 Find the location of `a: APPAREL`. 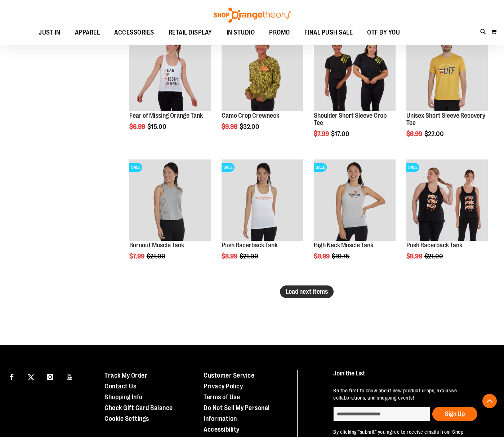

a: APPAREL is located at coordinates (88, 32).